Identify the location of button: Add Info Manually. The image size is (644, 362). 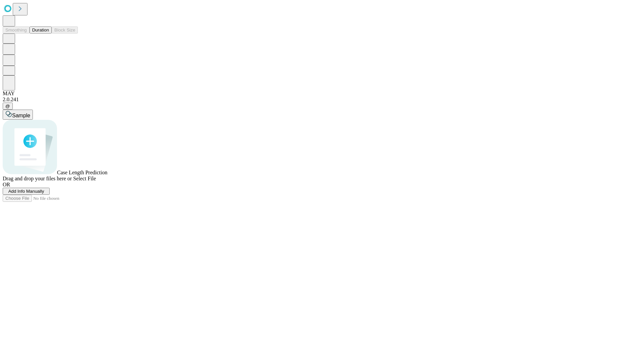
(26, 191).